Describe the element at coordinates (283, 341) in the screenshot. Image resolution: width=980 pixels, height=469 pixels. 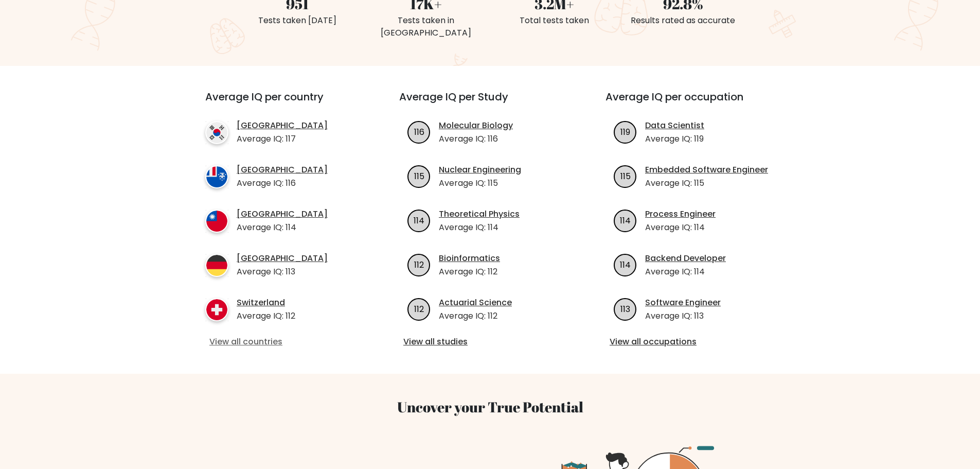
I see `a: View all countries` at that location.